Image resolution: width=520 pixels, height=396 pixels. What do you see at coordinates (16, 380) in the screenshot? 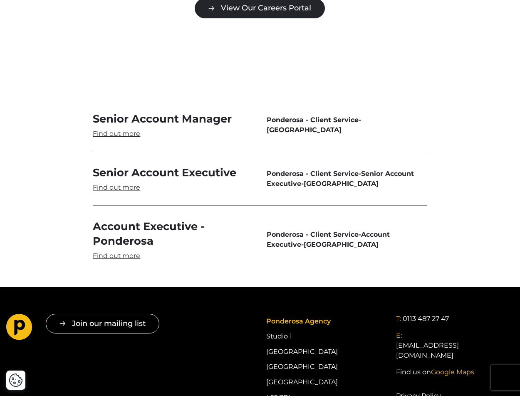
I see `img: Revisit consent button` at bounding box center [16, 380].